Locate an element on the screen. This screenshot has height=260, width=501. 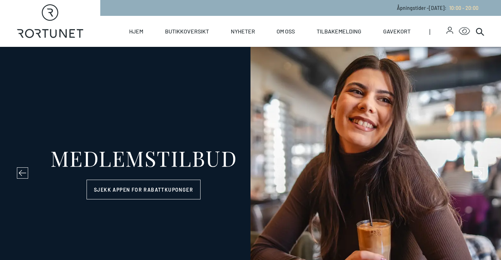
a: Tilbakemelding is located at coordinates (339, 31).